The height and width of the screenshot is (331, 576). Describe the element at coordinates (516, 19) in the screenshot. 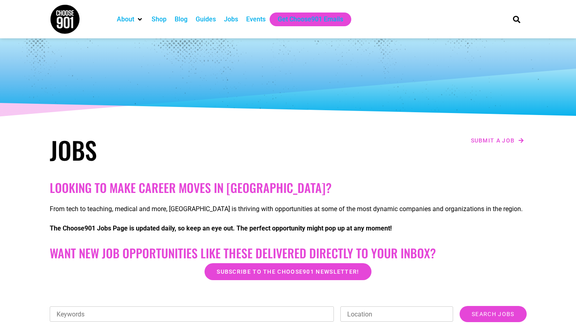

I see `div: Search` at that location.